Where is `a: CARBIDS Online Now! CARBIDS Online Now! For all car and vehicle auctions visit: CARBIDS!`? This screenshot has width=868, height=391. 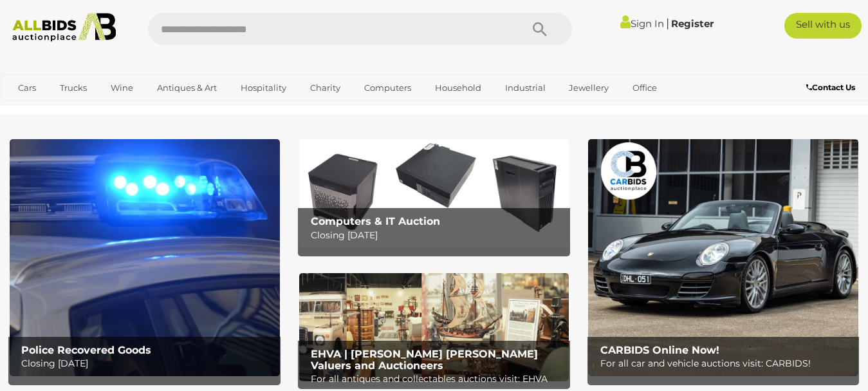 a: CARBIDS Online Now! CARBIDS Online Now! For all car and vehicle auctions visit: CARBIDS! is located at coordinates (723, 258).